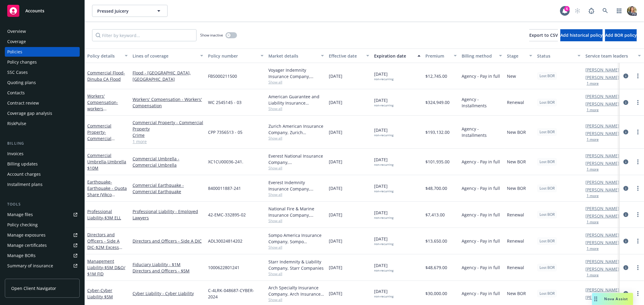  Describe the element at coordinates (42, 32) in the screenshot. I see `a: Overview` at that location.